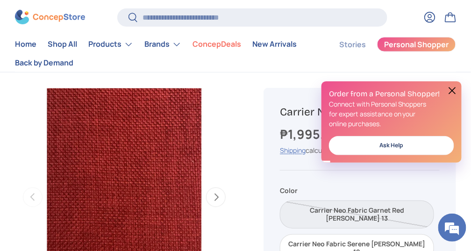 The height and width of the screenshot is (251, 471). What do you see at coordinates (386, 53) in the screenshot?
I see `nav: Secondary` at bounding box center [386, 53].